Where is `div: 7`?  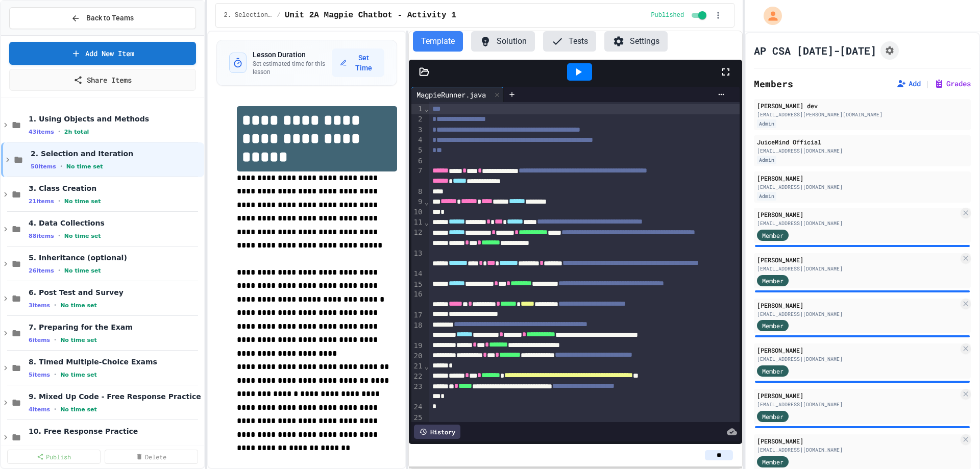 div: 7 is located at coordinates (418, 176).